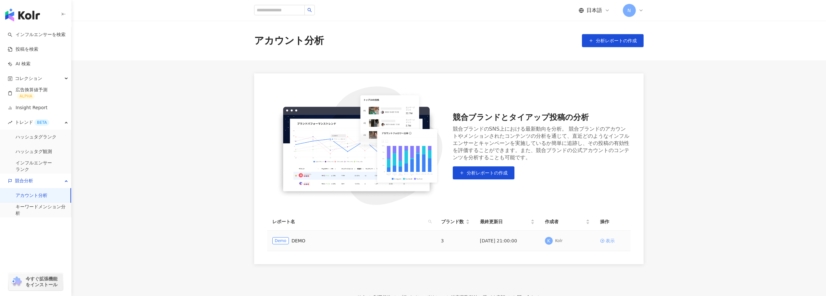 The image size is (826, 296). What do you see at coordinates (10, 122) in the screenshot?
I see `span: rise` at bounding box center [10, 122].